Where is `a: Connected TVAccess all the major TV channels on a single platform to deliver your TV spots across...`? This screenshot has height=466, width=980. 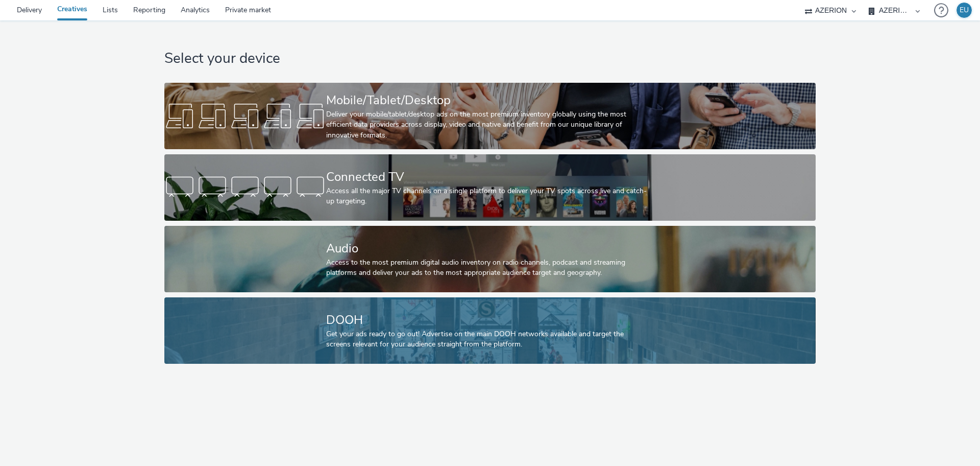 a: Connected TVAccess all the major TV channels on a single platform to deliver your TV spots across... is located at coordinates (490, 187).